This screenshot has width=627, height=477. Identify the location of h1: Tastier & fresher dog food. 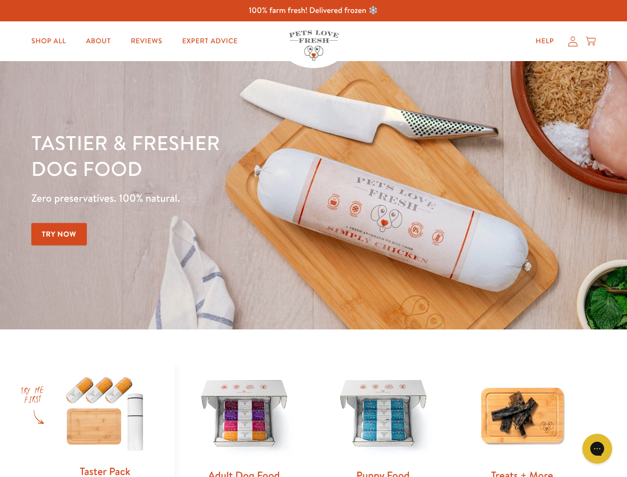
(220, 155).